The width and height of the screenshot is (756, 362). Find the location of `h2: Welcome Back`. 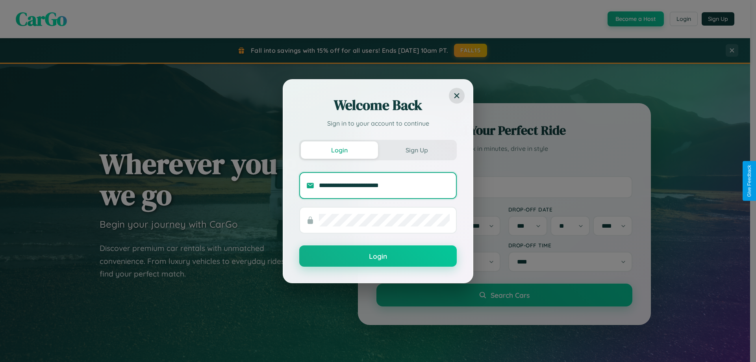

h2: Welcome Back is located at coordinates (378, 105).